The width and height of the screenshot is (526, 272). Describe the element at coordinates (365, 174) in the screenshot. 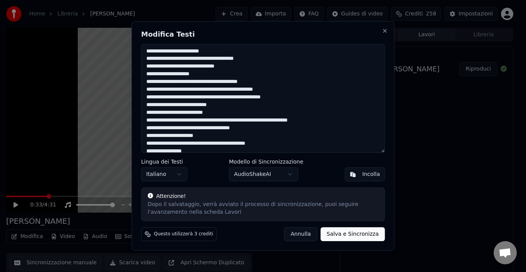

I see `button: Incolla` at that location.